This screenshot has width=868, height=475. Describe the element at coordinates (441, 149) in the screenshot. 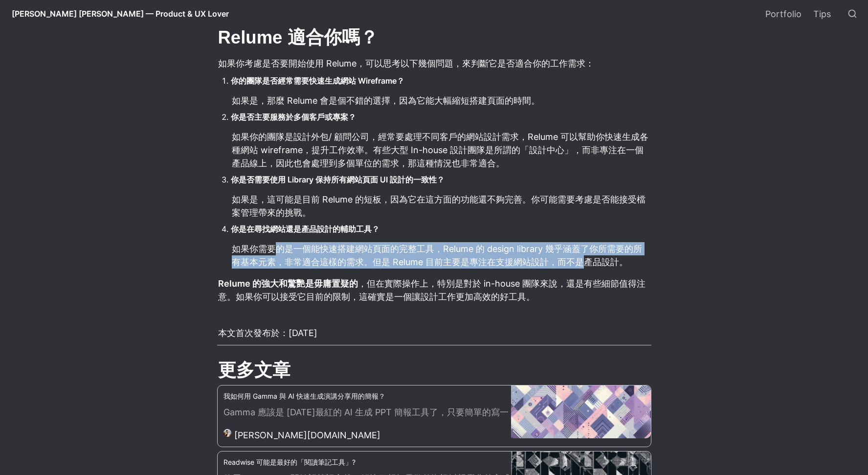

I see `p: 如果你的團隊是設計外包/ 顧問公司，經常要處理不同客戶的網站設計需求，Relume 可以幫助你快速生成各種網站 wireframe，提升工作效率。有些大型 In-house 設計團隊是所謂的「設...` at that location.